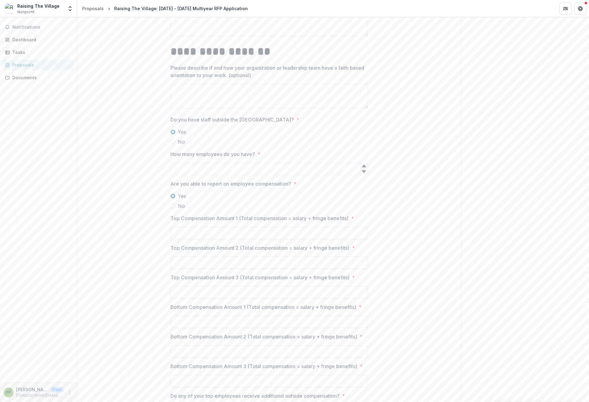 This screenshot has width=589, height=402. What do you see at coordinates (264, 367) in the screenshot?
I see `p: Bottom Compensation Amount 3 (Total compensation = salary + fringe benefits)` at bounding box center [264, 367].